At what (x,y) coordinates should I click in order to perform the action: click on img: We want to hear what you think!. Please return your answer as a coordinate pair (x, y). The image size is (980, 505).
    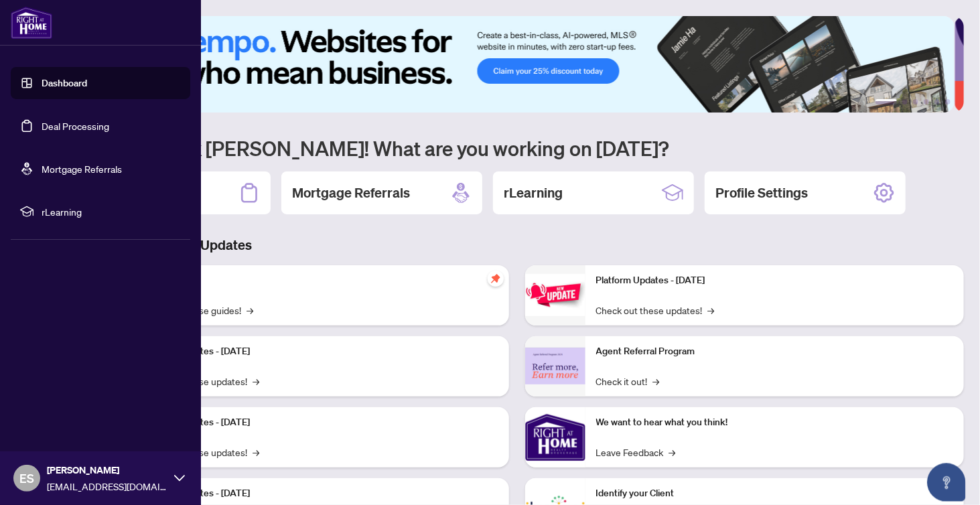
    Looking at the image, I should click on (555, 438).